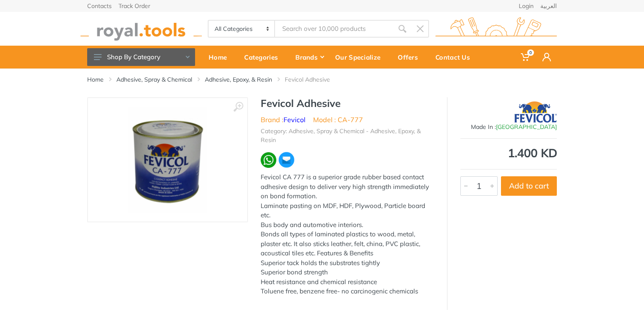 This screenshot has width=644, height=312. Describe the element at coordinates (134, 6) in the screenshot. I see `a: Track Order` at that location.